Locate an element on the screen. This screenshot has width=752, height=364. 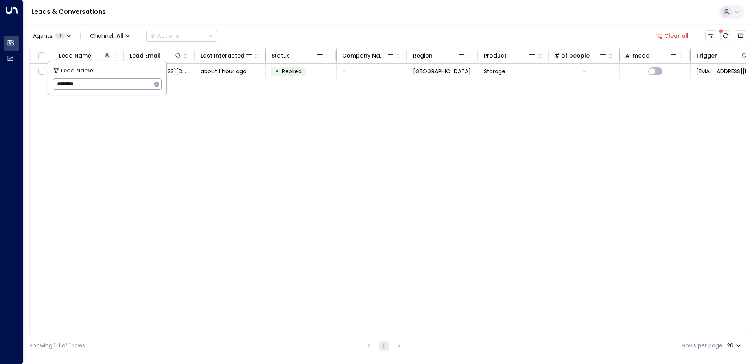
span: There are new threads available. Refresh the grid to view the latest updates. is located at coordinates (726, 36).